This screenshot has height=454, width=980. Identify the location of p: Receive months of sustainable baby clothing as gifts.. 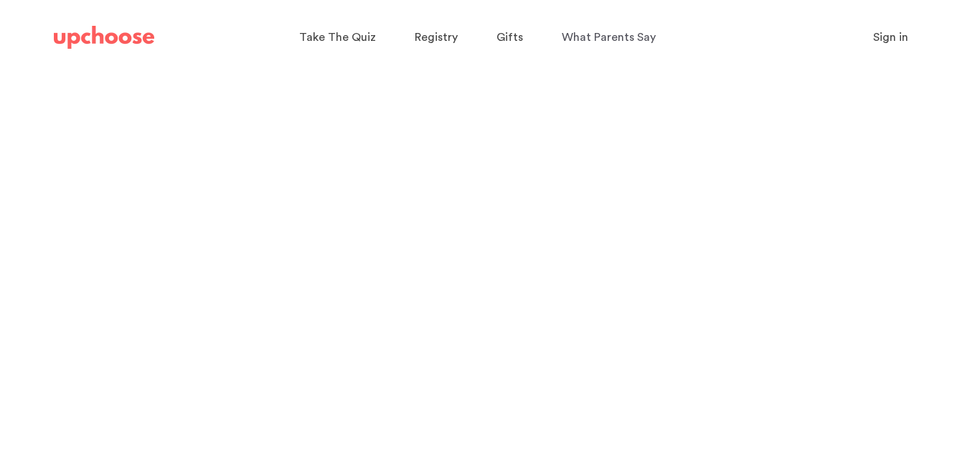
(513, 432).